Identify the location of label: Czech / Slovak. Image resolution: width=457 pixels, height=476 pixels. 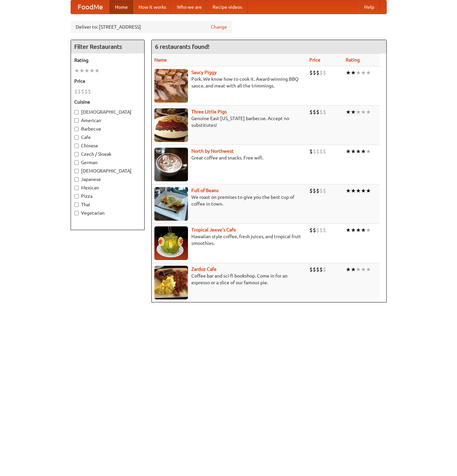
(108, 154).